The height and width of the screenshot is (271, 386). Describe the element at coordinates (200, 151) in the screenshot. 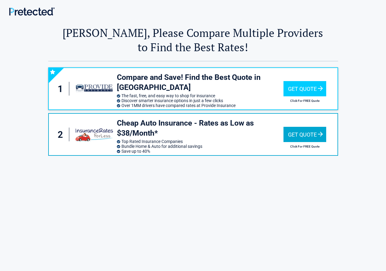

I see `li: Save up to 40%` at that location.